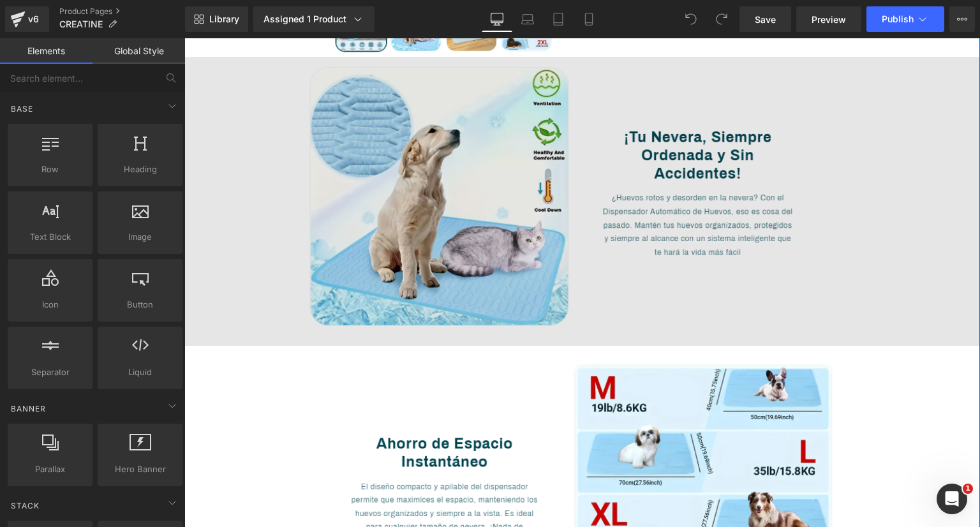 Image resolution: width=980 pixels, height=527 pixels. What do you see at coordinates (765, 19) in the screenshot?
I see `span: Save` at bounding box center [765, 19].